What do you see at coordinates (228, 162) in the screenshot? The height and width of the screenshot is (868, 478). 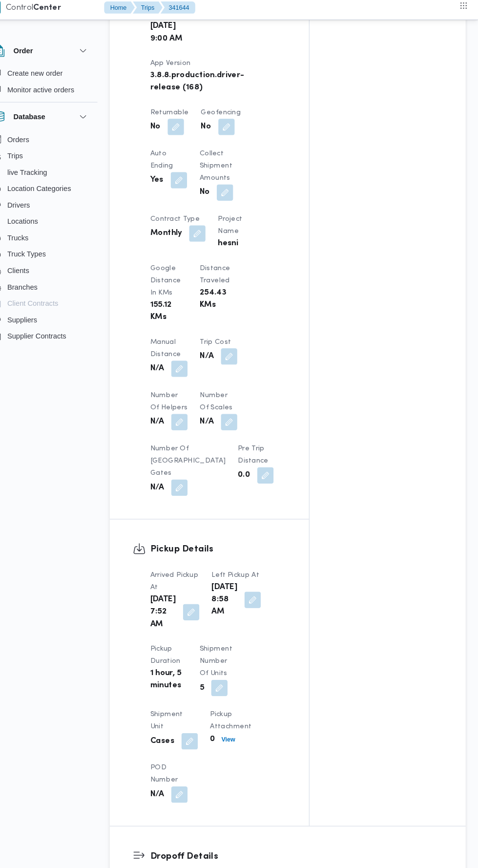 I see `span: Collect Shipment Amounts` at bounding box center [228, 162].